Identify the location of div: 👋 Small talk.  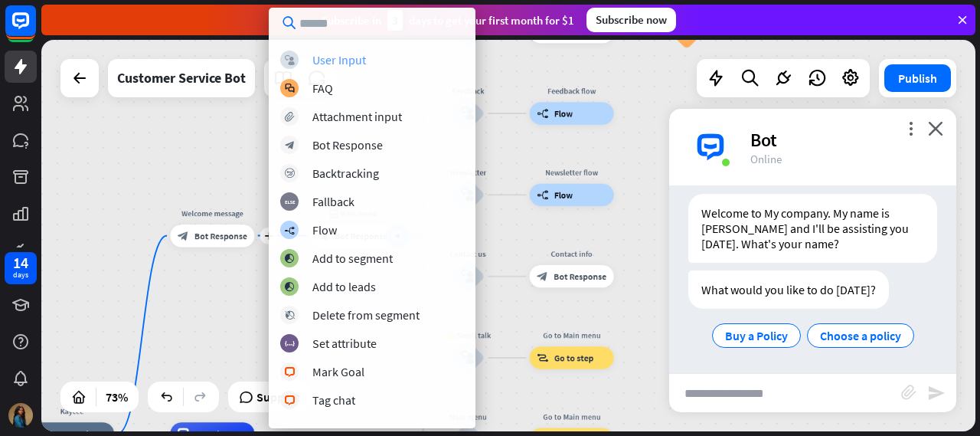
(468, 335).